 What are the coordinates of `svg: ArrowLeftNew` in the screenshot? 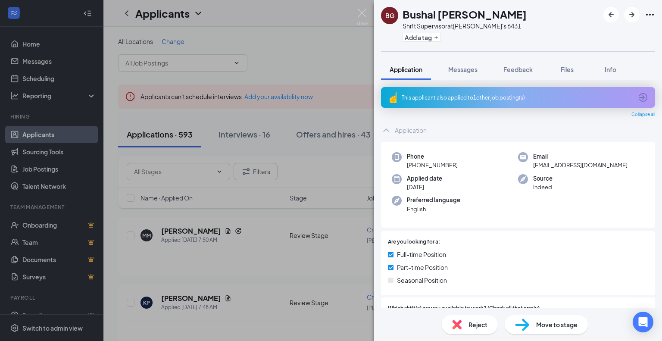 It's located at (611, 15).